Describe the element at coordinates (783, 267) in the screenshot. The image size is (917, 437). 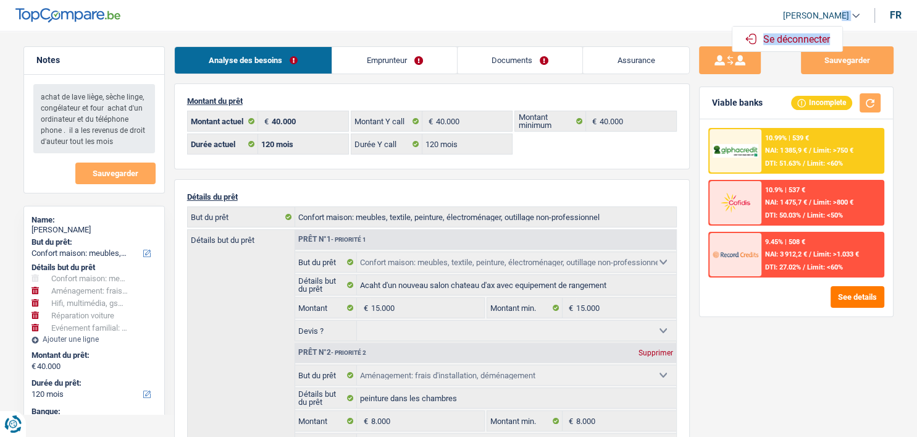
I see `span: DTI: 27.02%` at that location.